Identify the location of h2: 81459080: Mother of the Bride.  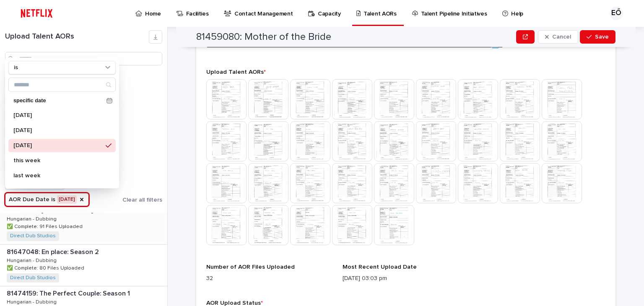
(264, 37).